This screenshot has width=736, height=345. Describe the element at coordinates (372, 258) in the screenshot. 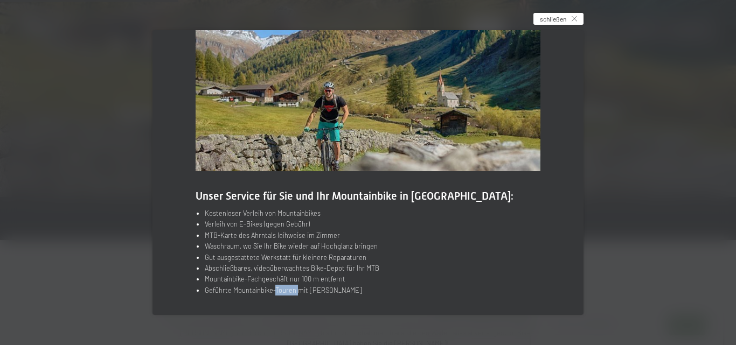

I see `li: Gut ausgestattete Werkstatt für kleinere Reparaturen` at that location.